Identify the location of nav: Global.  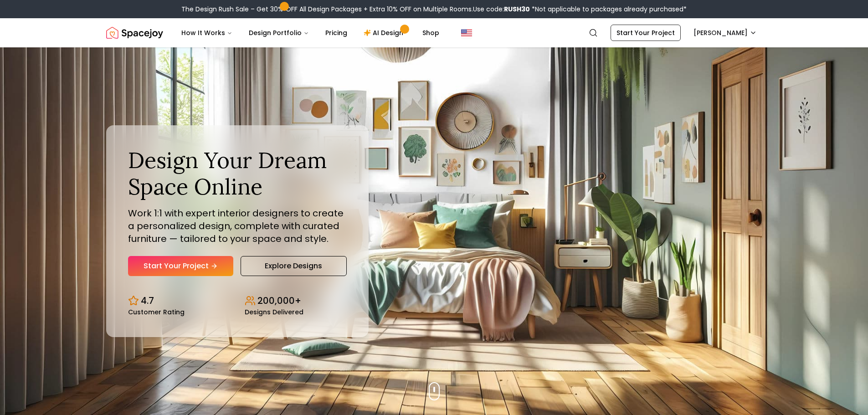
(434, 33).